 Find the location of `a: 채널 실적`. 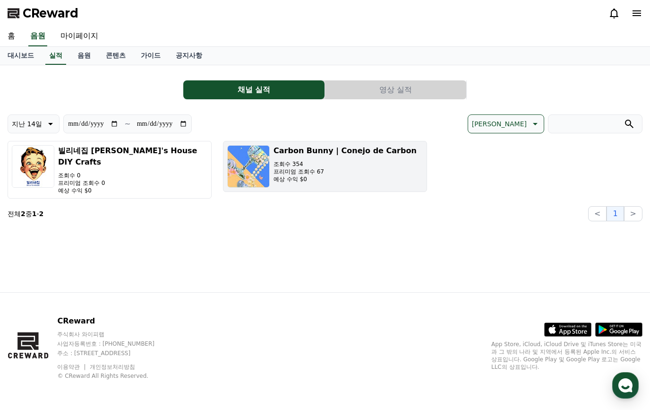

a: 채널 실적 is located at coordinates (254, 90).